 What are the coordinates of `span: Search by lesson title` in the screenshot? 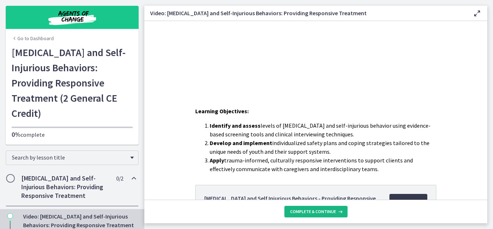 It's located at (69, 157).